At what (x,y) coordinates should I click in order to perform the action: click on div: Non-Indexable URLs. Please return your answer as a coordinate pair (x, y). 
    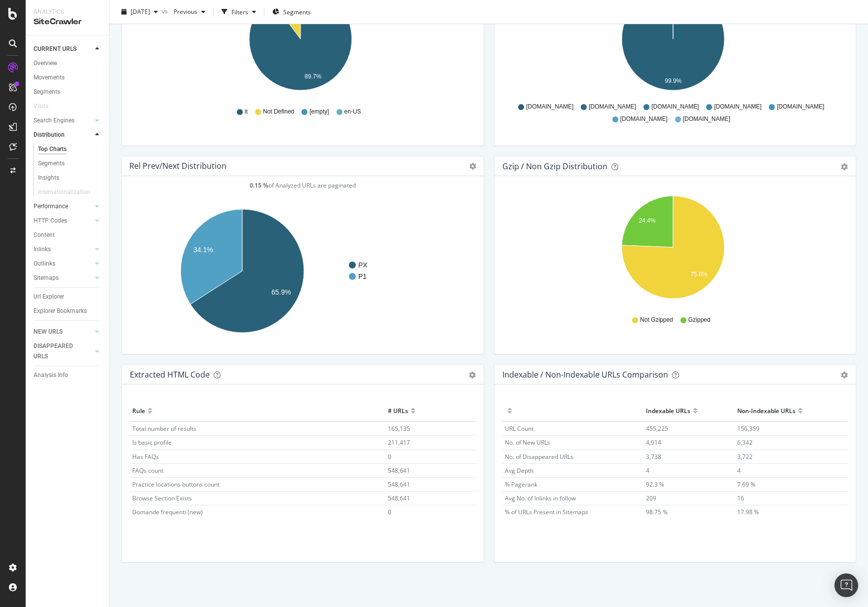
    Looking at the image, I should click on (767, 411).